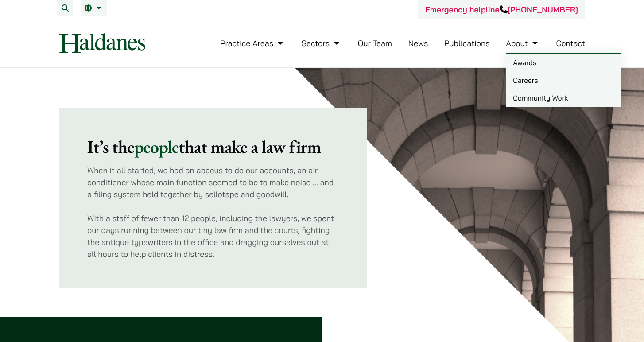 This screenshot has height=342, width=644. What do you see at coordinates (94, 8) in the screenshot?
I see `a: EN` at bounding box center [94, 8].